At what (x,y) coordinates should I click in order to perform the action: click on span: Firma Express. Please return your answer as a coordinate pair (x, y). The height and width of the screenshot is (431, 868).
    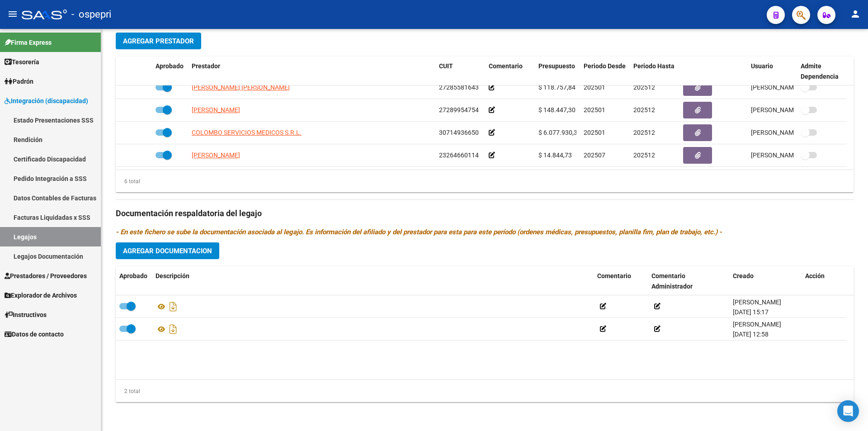
    Looking at the image, I should click on (28, 43).